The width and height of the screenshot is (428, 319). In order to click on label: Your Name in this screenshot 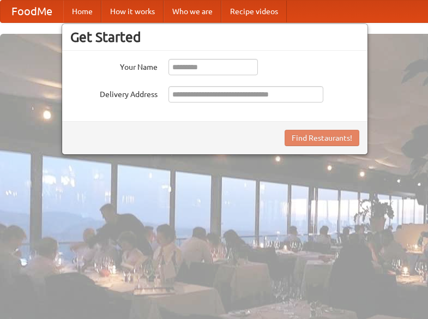, I will do `click(114, 65)`.